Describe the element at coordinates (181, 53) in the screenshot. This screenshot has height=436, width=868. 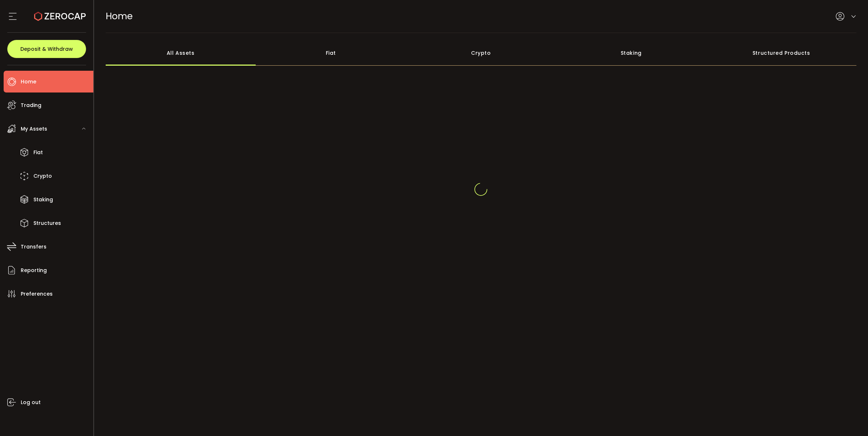
I see `div: All Assets` at that location.